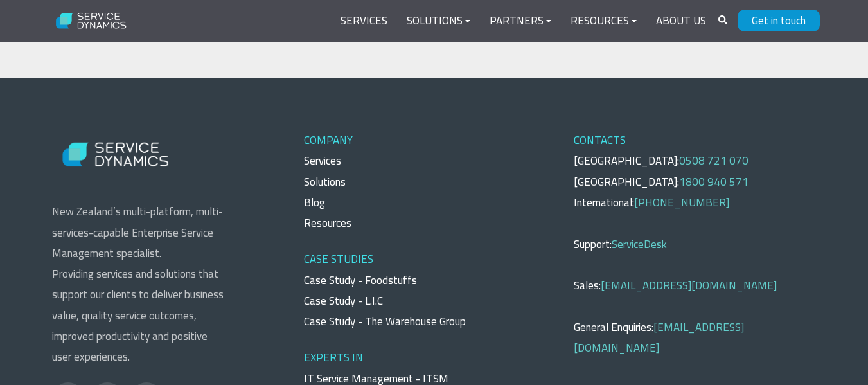 This screenshot has width=868, height=385. I want to click on span: CASE STUDIES, so click(385, 289).